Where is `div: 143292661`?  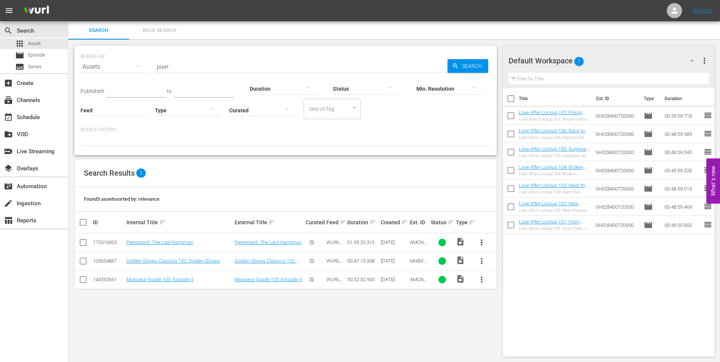 div: 143292661 is located at coordinates (109, 279).